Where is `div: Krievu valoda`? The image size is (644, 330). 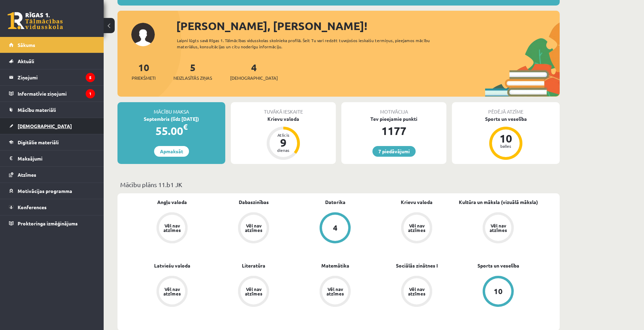 div: Krievu valoda is located at coordinates (283, 119).